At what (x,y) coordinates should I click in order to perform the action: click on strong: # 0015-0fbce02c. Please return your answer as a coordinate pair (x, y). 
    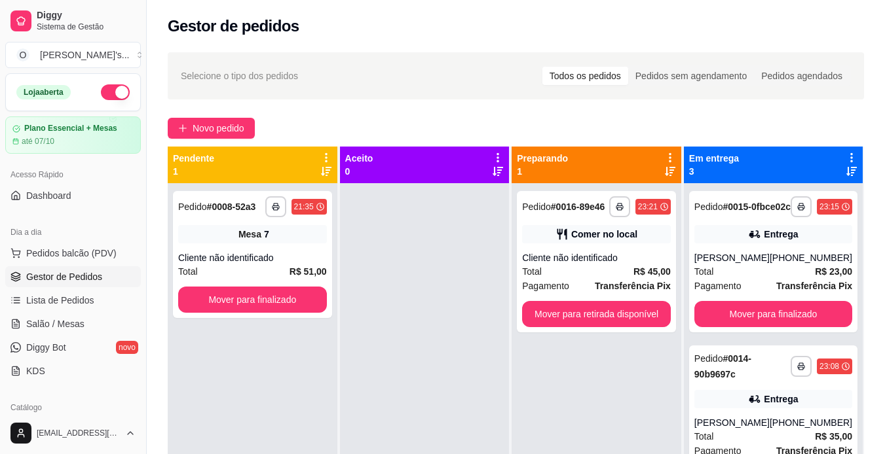
    Looking at the image, I should click on (756, 207).